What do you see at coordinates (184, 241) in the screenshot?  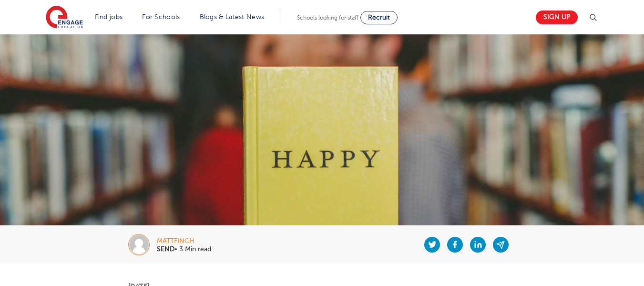 I see `div: mattfinch` at bounding box center [184, 241].